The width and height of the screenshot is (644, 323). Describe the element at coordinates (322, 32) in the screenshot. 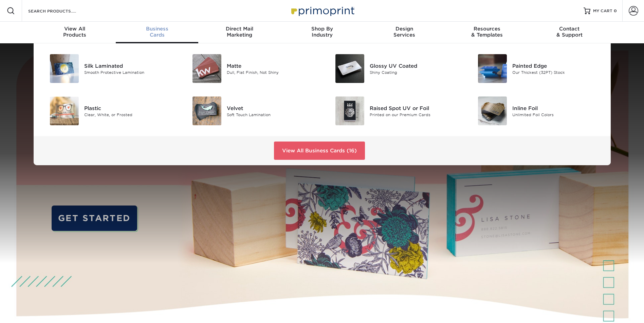

I see `div: Industry` at that location.